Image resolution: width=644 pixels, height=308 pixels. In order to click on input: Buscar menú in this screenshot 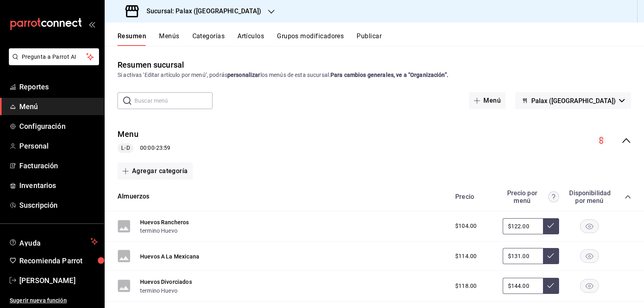, I will do `click(173, 101)`.